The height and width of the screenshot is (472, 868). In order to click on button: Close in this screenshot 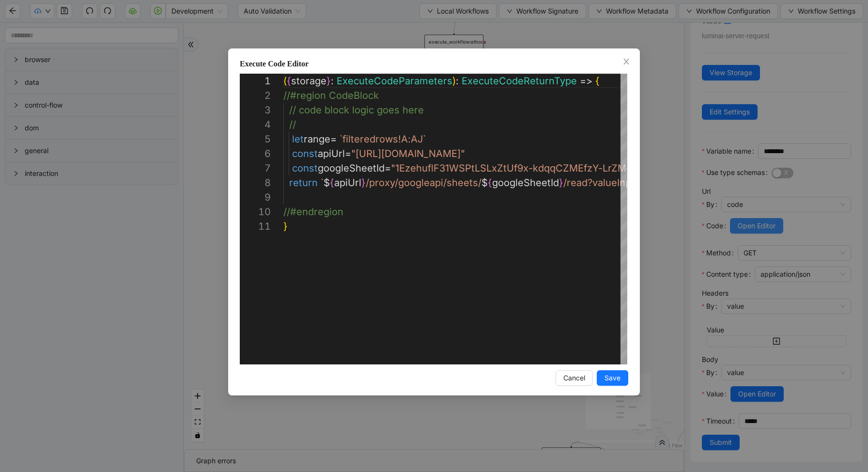, I will do `click(626, 62)`.